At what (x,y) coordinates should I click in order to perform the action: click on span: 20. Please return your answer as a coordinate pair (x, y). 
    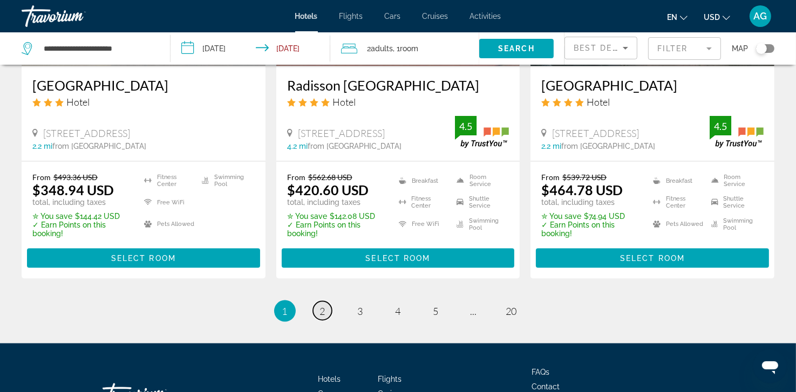
    Looking at the image, I should click on (511, 311).